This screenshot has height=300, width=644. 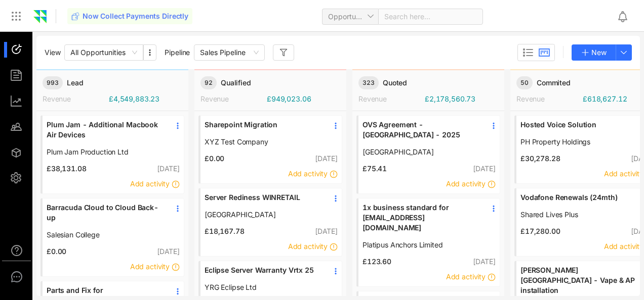 I want to click on a: YRG Eclipse Ltd, so click(x=263, y=288).